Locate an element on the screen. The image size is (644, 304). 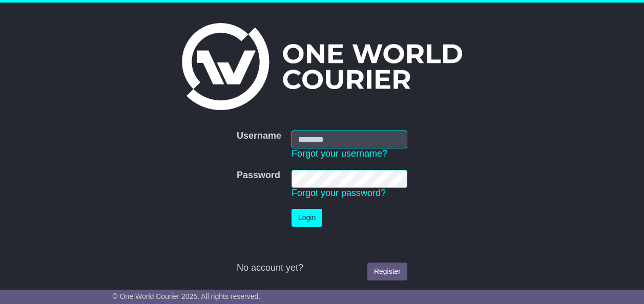
span: © One World Courier 2025. All rights reserved. is located at coordinates (186, 296).